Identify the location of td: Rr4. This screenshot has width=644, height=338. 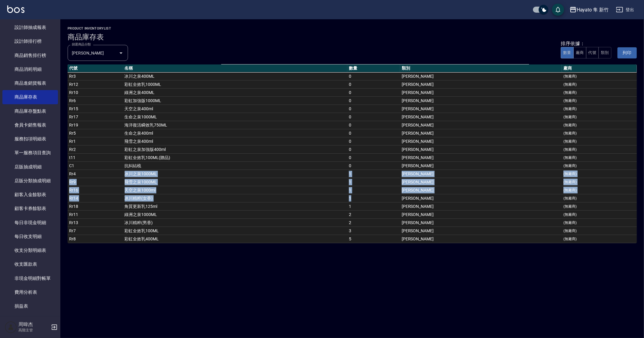
(96, 174).